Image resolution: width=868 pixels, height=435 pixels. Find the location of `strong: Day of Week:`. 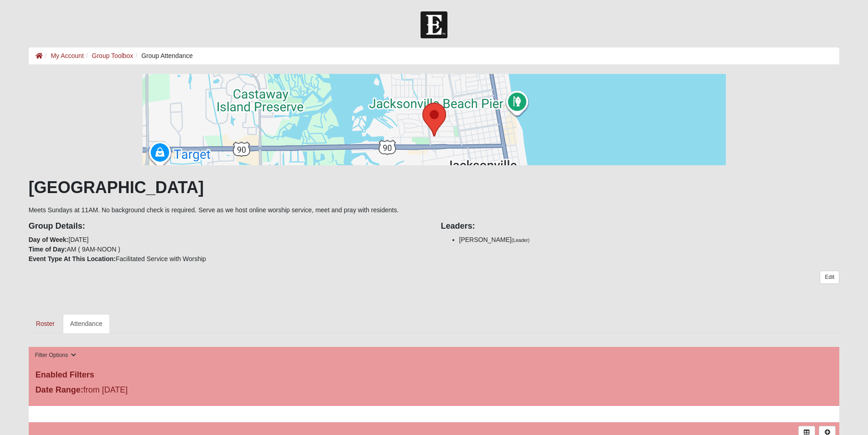

strong: Day of Week: is located at coordinates (48, 240).